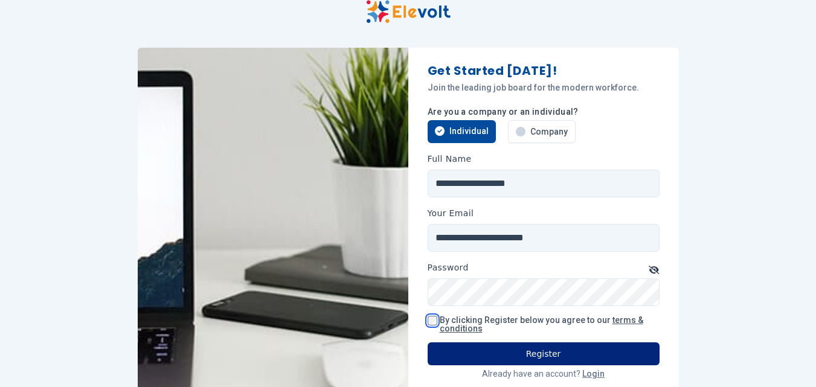 Image resolution: width=816 pixels, height=387 pixels. Describe the element at coordinates (449, 159) in the screenshot. I see `label: Full Name` at that location.